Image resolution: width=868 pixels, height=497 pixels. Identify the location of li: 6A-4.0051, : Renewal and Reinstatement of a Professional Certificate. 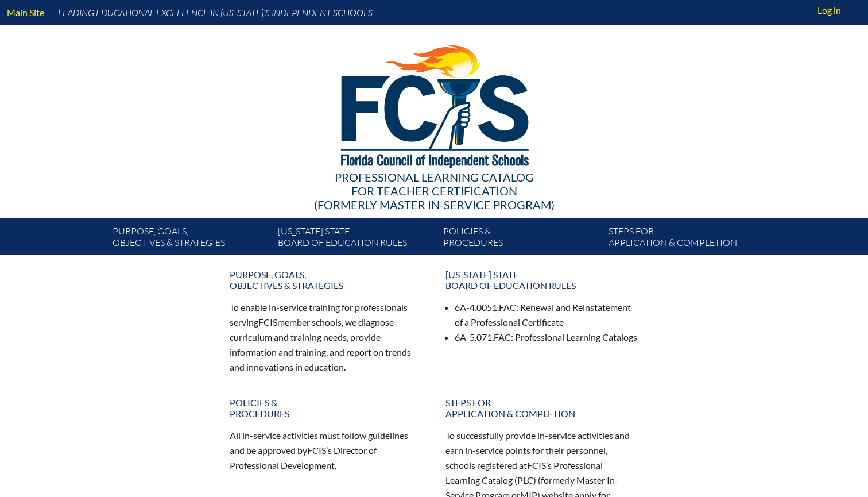
(547, 315).